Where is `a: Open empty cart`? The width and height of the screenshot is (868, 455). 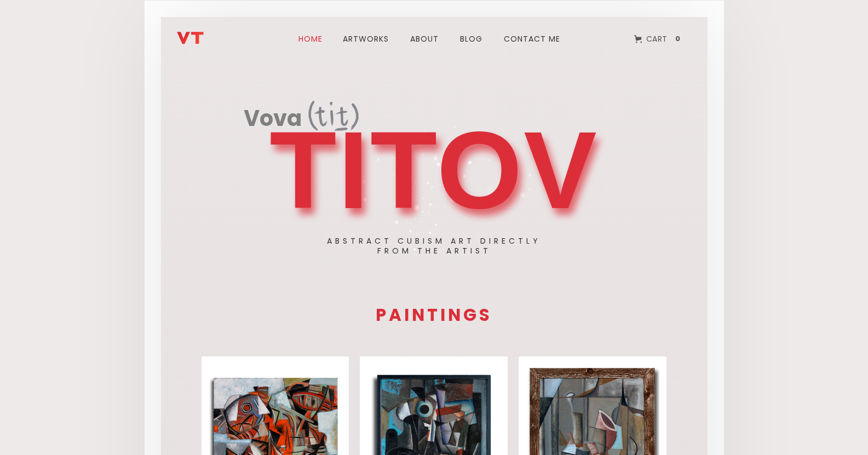 a: Open empty cart is located at coordinates (659, 39).